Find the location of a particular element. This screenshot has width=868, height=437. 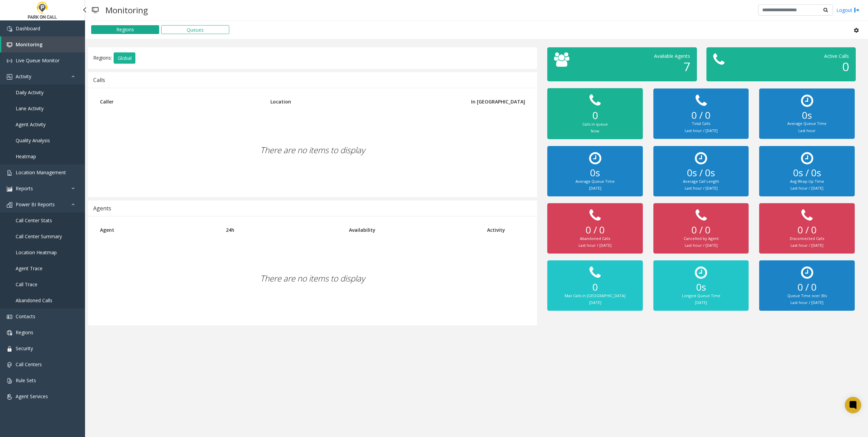

span: Activity is located at coordinates (24, 76).